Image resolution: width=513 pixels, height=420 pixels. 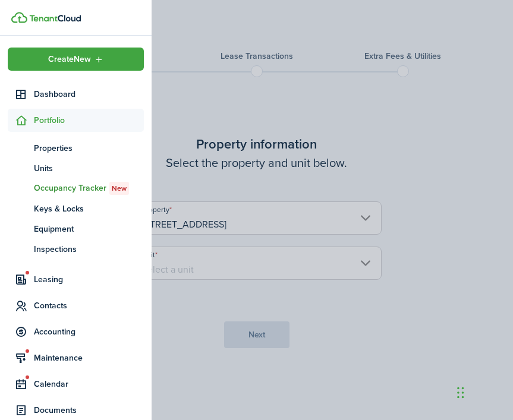 What do you see at coordinates (75, 94) in the screenshot?
I see `a: Dashboard` at bounding box center [75, 94].